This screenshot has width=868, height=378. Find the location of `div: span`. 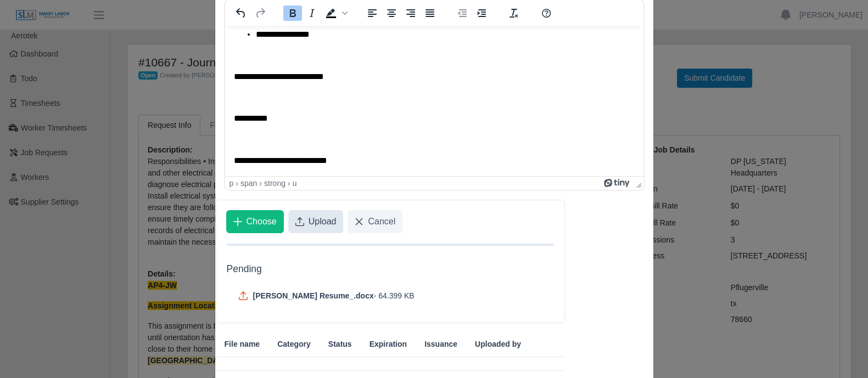

div: span is located at coordinates (249, 183).